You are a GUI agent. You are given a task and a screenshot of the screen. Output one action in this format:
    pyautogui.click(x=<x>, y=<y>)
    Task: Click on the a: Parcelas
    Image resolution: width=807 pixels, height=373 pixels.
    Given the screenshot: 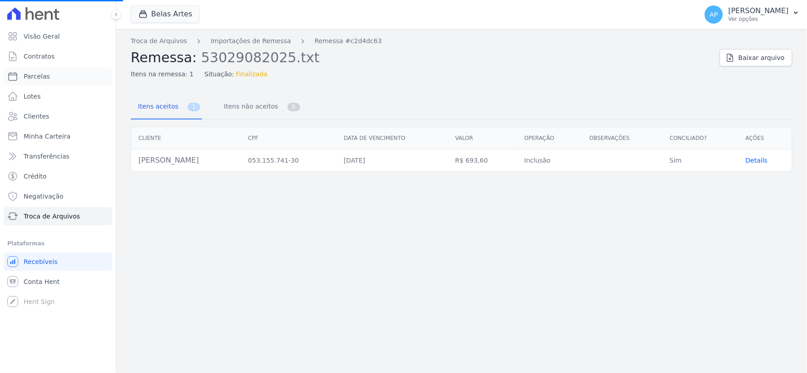 What is the action you would take?
    pyautogui.click(x=58, y=76)
    